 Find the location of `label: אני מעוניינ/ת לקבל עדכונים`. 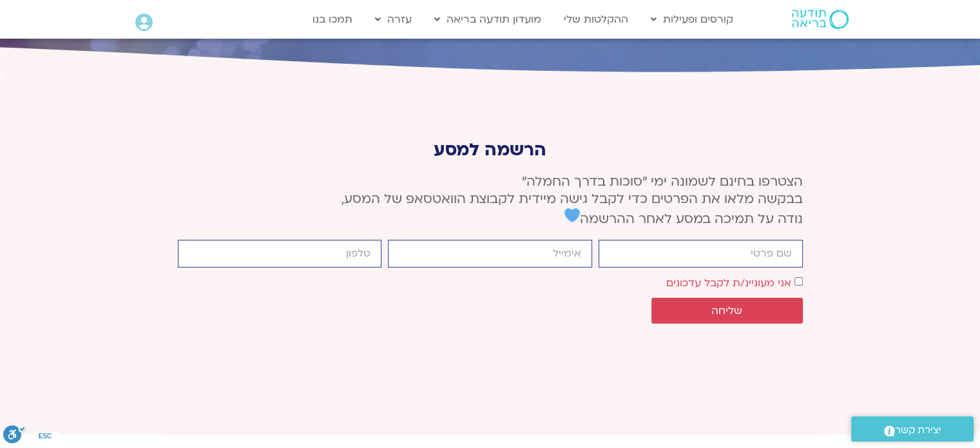

label: אני מעוניינ/ת לקבל עדכונים is located at coordinates (729, 283).